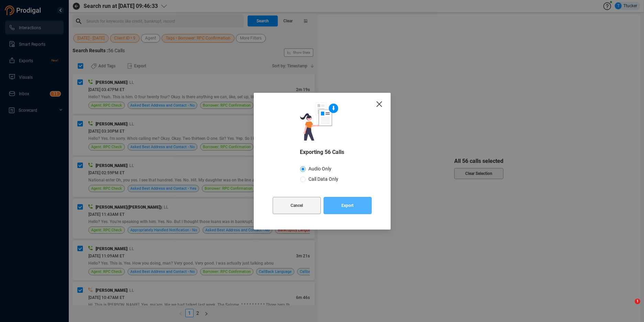 The width and height of the screenshot is (644, 322). What do you see at coordinates (348, 206) in the screenshot?
I see `button: Export` at bounding box center [348, 206].